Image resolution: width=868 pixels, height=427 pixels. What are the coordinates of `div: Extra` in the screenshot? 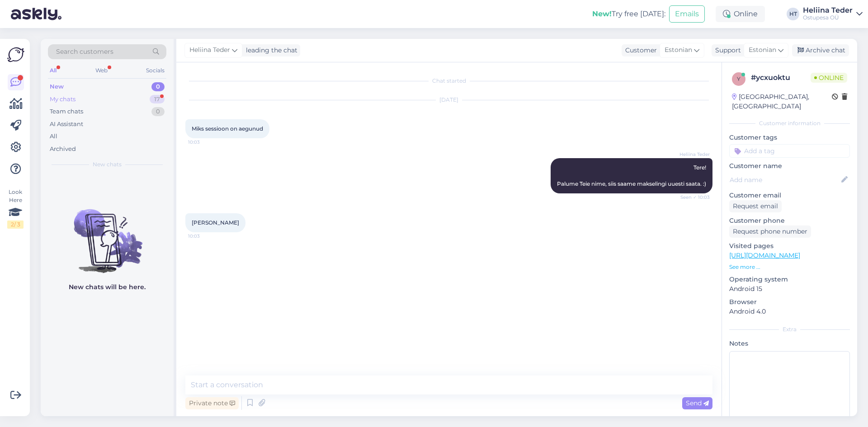 It's located at (790, 330).